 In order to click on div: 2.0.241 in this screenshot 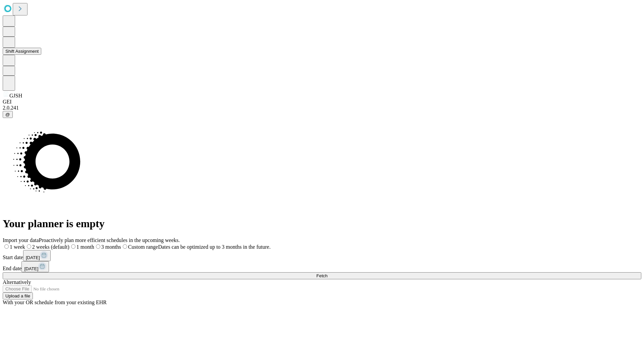, I will do `click(322, 108)`.